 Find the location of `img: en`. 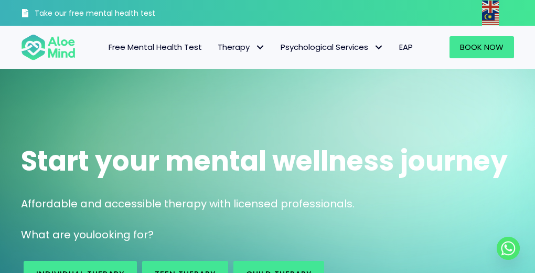

img: en is located at coordinates (490, 7).